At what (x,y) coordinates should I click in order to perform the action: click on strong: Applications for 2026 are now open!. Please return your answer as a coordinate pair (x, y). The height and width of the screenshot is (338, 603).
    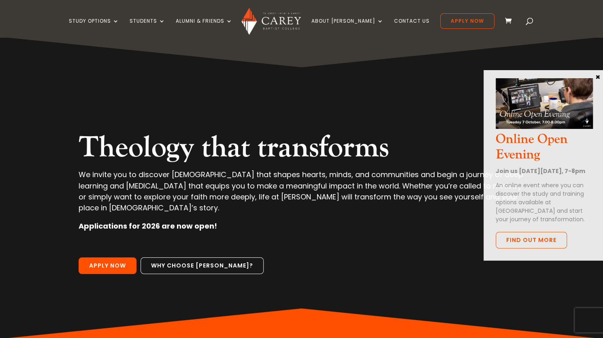
    Looking at the image, I should click on (148, 226).